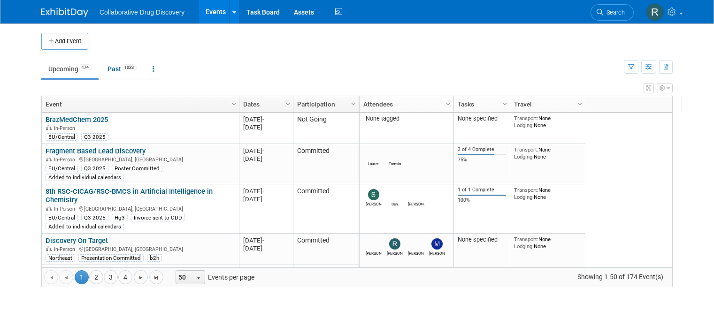  I want to click on div: Poster Committed, so click(137, 169).